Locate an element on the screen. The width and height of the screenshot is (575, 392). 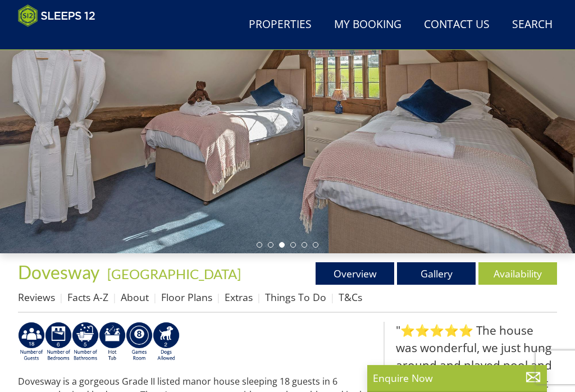
img: AD_4nXfRzBlt2m0mIteXDhAcJCdmEApIceFt1SPvkcB48nqgTZkfMpQlDmULa47fkdYiHD0skDUgcqepViZHFLjVKS2LWHUqM... is located at coordinates (59, 342).